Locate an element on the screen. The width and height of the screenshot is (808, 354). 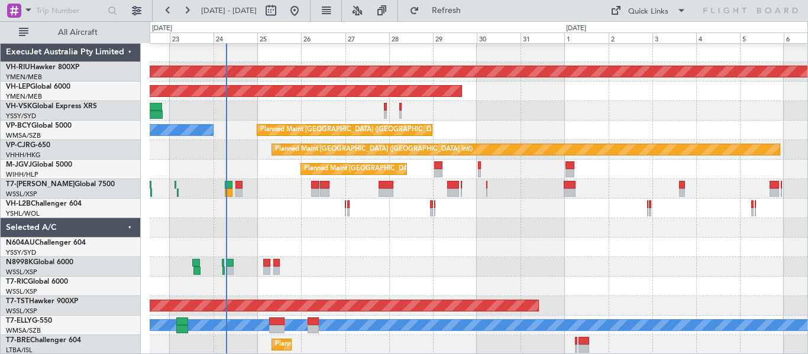
span: T7-RIC is located at coordinates (17, 282).